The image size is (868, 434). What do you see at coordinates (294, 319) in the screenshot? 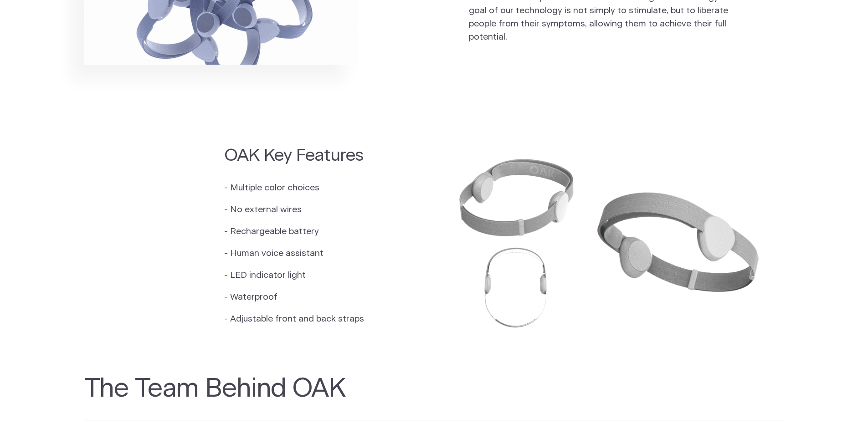
I see `p: - Adjustable front and back straps` at bounding box center [294, 319].